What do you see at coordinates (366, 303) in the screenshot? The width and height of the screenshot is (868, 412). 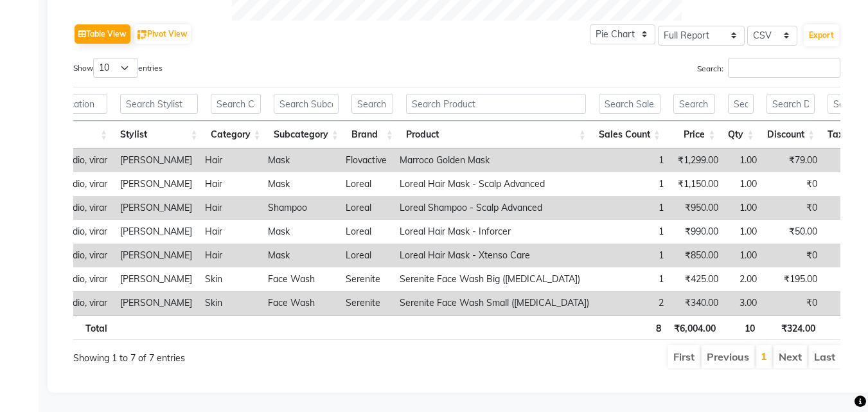 I see `td: Serenite` at bounding box center [366, 303].